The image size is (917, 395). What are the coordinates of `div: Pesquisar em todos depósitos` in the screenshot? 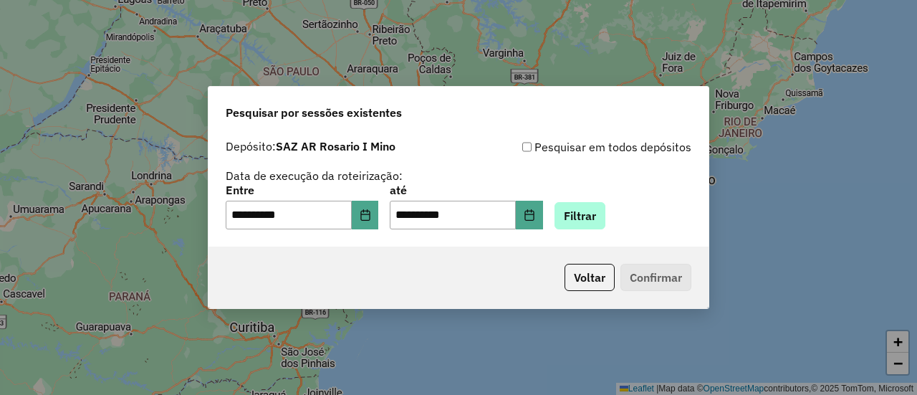 It's located at (575, 147).